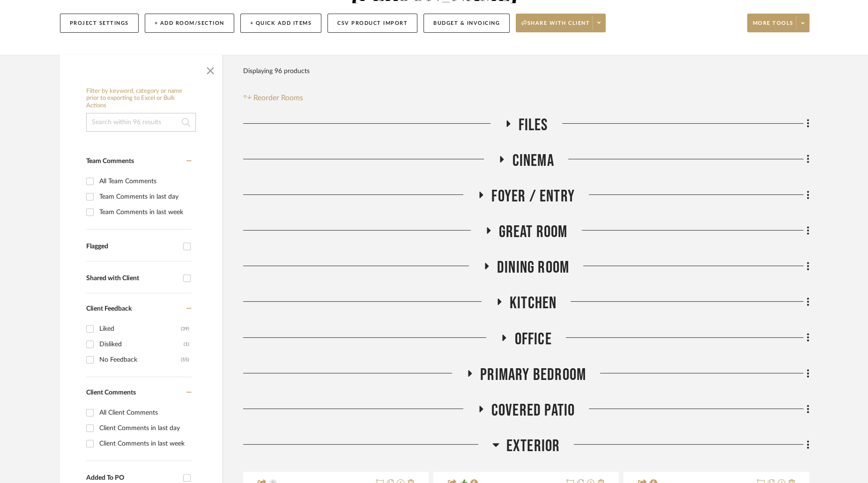 The image size is (868, 483). I want to click on span: COVERED PATIO, so click(533, 410).